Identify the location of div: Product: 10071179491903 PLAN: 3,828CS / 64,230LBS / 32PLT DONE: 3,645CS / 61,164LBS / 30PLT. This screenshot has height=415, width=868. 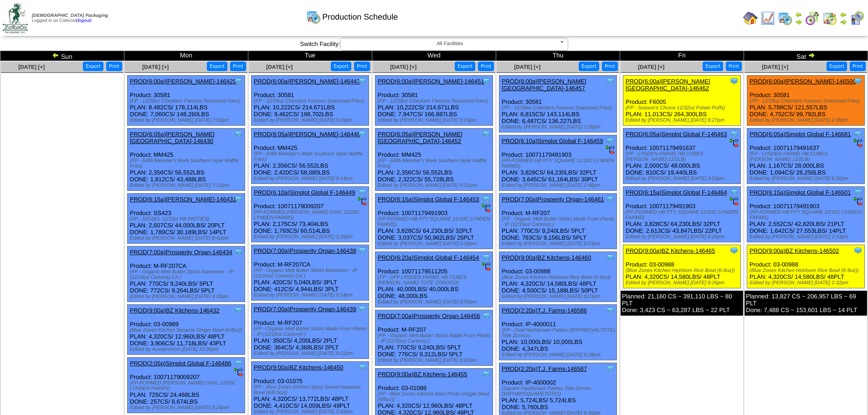
(558, 163).